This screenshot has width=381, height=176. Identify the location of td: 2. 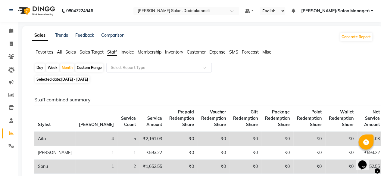
(128, 167).